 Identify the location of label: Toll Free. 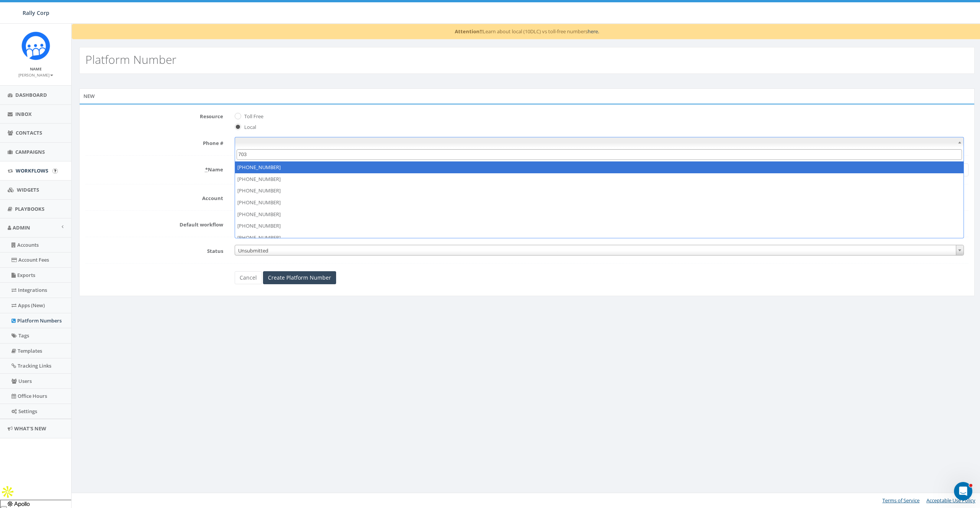
(253, 116).